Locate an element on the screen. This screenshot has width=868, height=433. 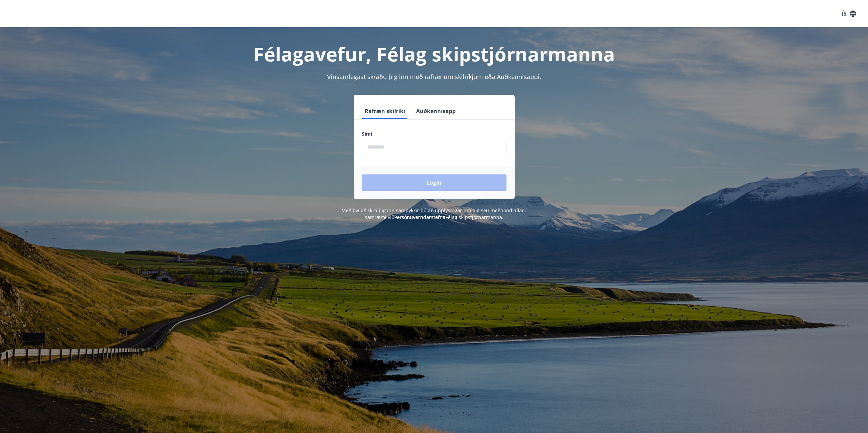
label: Sími is located at coordinates (434, 134).